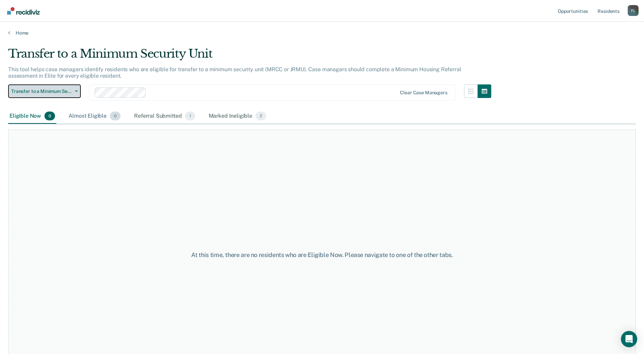 This screenshot has width=644, height=354. Describe the element at coordinates (423, 93) in the screenshot. I see `div: Clear case managers` at that location.